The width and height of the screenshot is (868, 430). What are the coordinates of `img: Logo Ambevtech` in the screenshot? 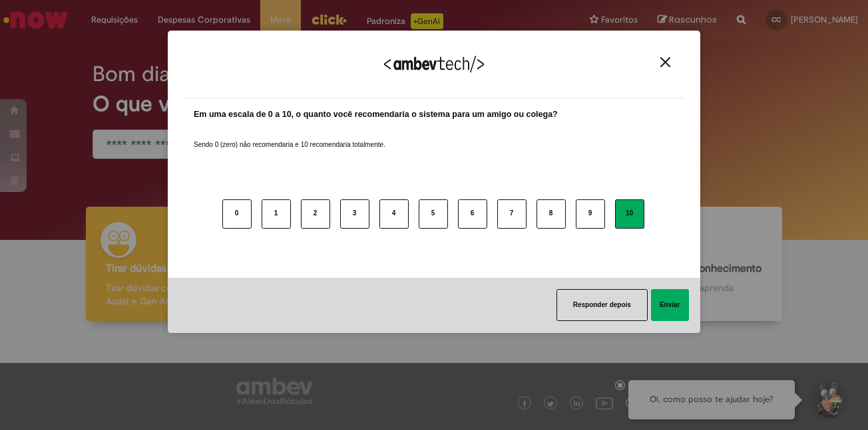 It's located at (434, 64).